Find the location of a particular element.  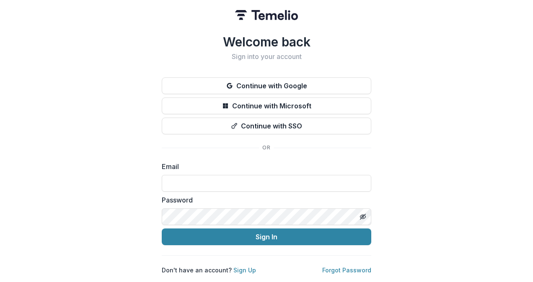

img: Temelio is located at coordinates (266, 15).